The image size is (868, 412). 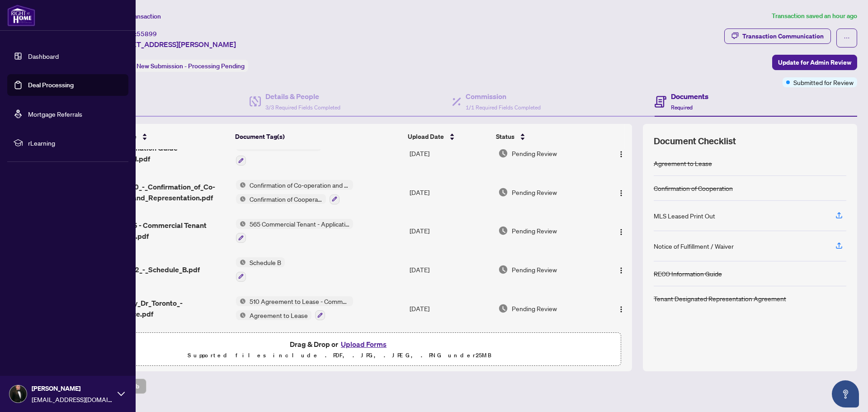 I want to click on img: Profile Icon, so click(x=18, y=394).